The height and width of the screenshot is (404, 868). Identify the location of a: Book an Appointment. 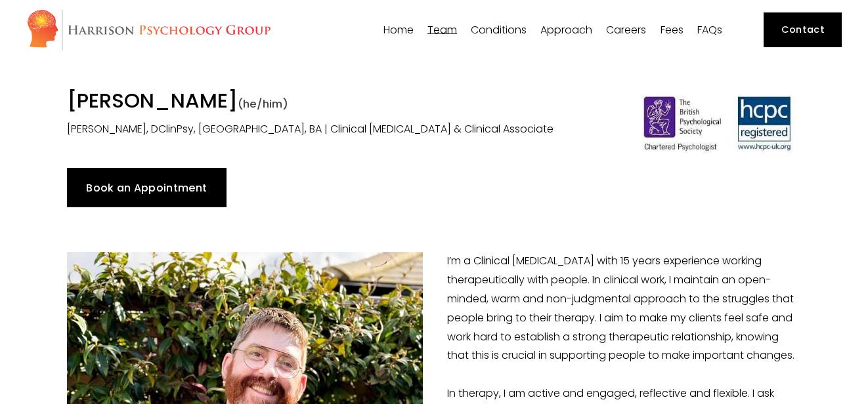
(147, 187).